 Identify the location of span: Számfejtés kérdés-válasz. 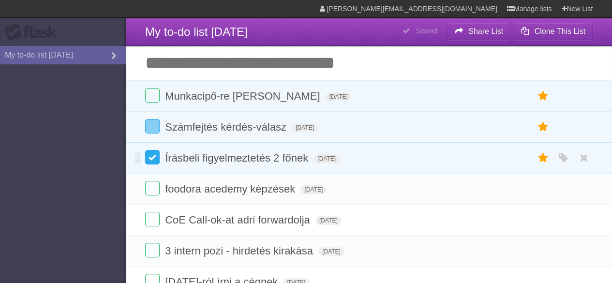
(227, 127).